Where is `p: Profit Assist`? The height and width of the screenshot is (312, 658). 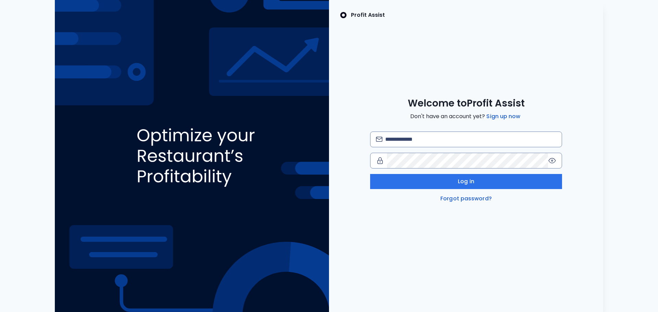 p: Profit Assist is located at coordinates (368, 15).